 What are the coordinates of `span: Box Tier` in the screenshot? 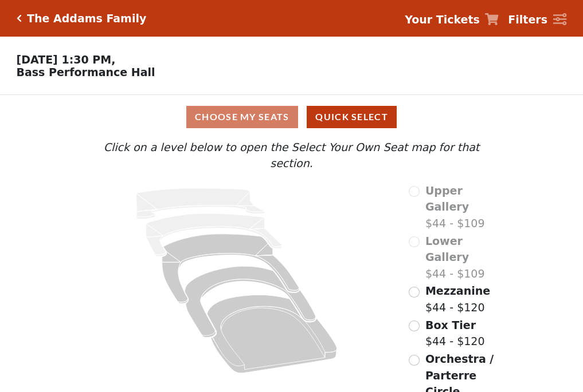 It's located at (451, 325).